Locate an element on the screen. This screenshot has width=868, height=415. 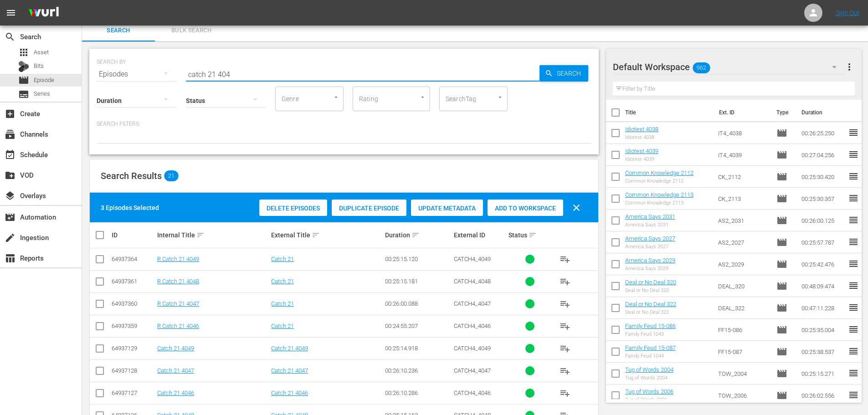
span: menu is located at coordinates (11, 13).